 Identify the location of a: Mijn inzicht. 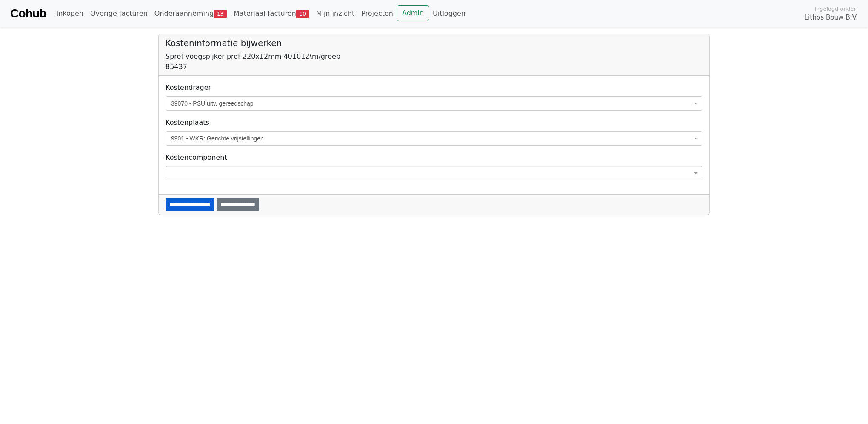
(336, 13).